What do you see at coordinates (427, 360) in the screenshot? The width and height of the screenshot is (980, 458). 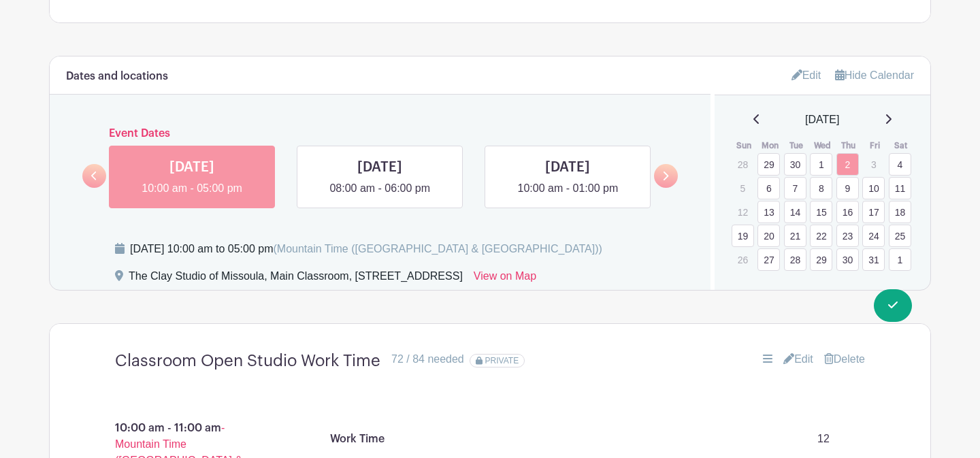 I see `div: 72 / 84 needed` at bounding box center [427, 360].